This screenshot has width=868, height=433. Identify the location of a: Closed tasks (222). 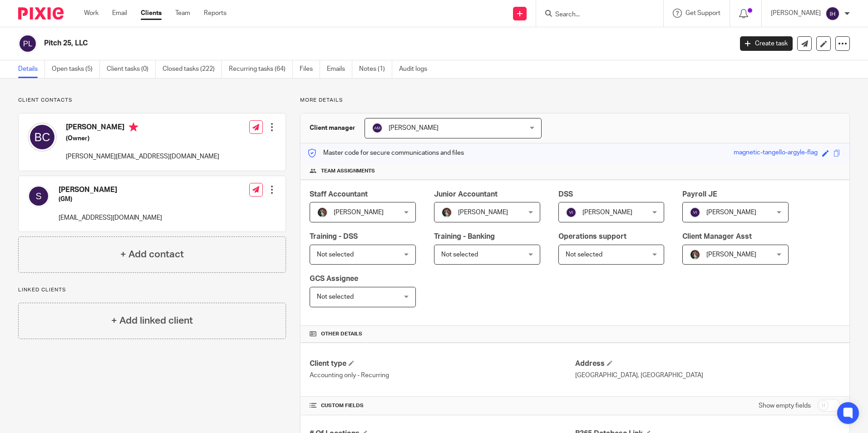
(192, 69).